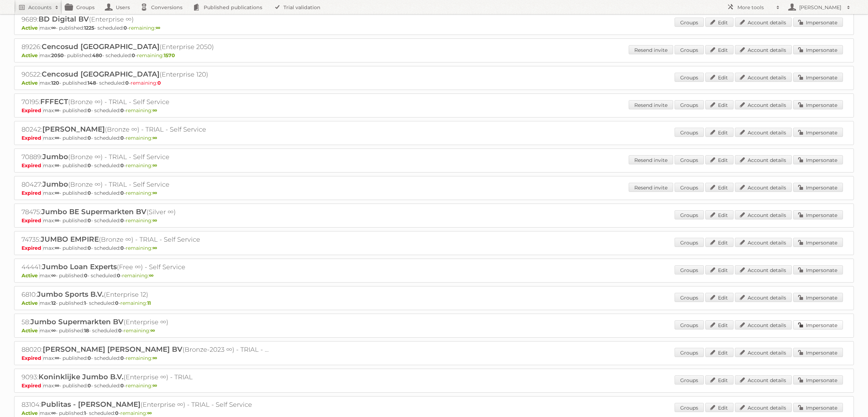 The image size is (868, 417). Describe the element at coordinates (145, 185) in the screenshot. I see `h2: 80427: (Bronze ∞) - TRIAL - Self Service` at that location.